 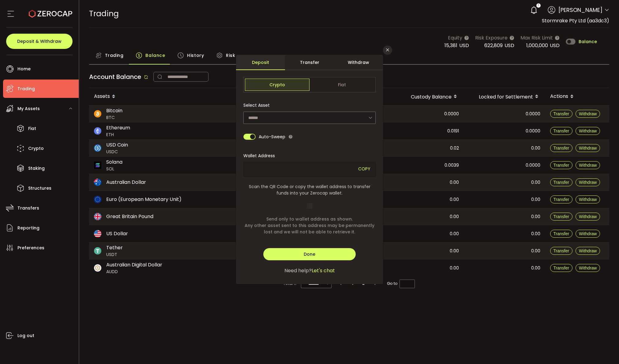 What do you see at coordinates (258, 105) in the screenshot?
I see `label: Select Asset` at bounding box center [258, 105].